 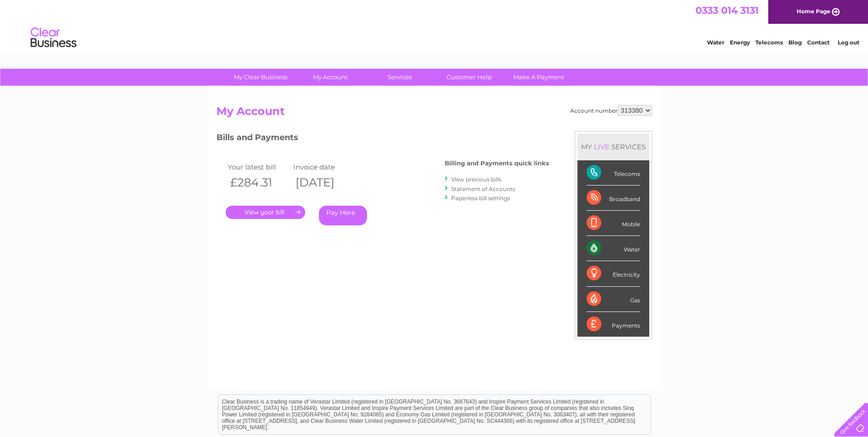 I want to click on h2: My Account, so click(x=434, y=113).